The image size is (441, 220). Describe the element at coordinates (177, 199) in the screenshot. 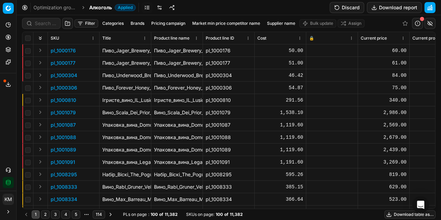

I see `div: Вино_Max_Barreau_Merlot_Rouge_12%_червоне_сухе_0.75_л` at that location.